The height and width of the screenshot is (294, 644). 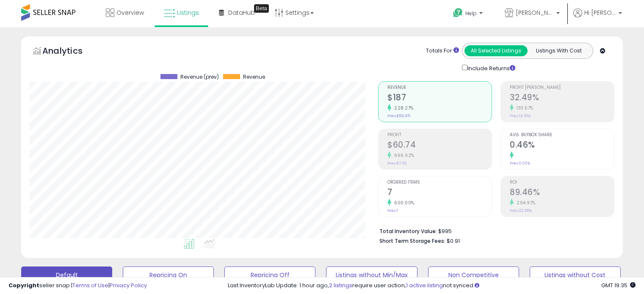 I want to click on small: 133.57%, so click(x=523, y=108).